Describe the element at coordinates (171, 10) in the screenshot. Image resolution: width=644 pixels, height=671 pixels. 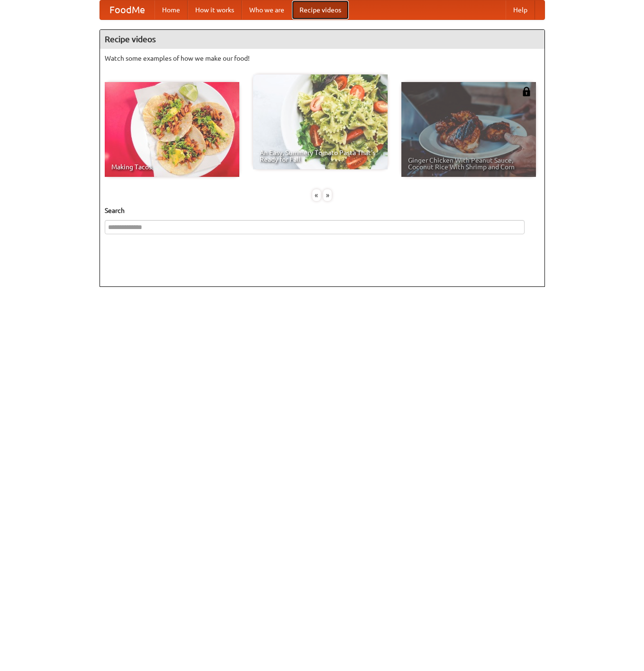
I see `a: Home` at that location.